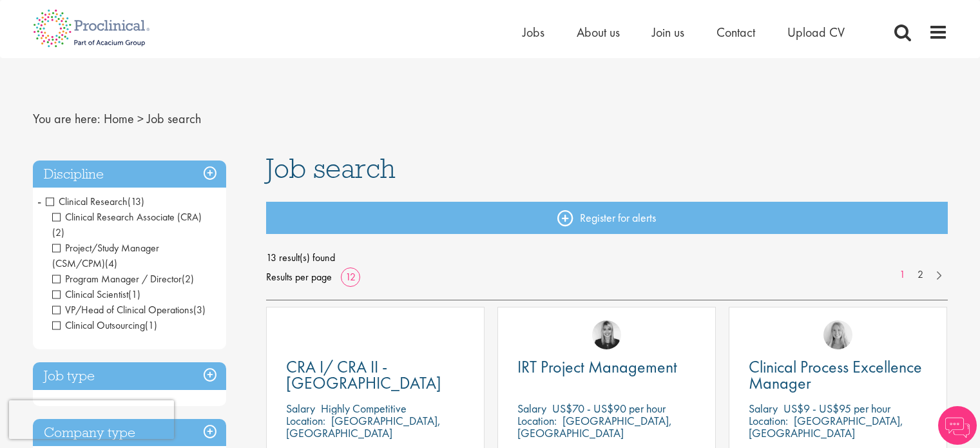 The height and width of the screenshot is (448, 980). I want to click on a: Janelle Jones, so click(606, 335).